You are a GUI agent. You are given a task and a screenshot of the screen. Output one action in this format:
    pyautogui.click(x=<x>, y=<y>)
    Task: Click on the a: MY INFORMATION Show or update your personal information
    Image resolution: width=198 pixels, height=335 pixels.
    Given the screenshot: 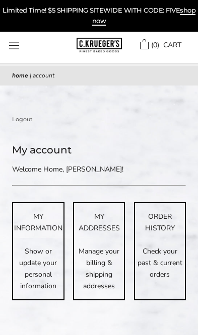 What is the action you would take?
    pyautogui.click(x=38, y=252)
    